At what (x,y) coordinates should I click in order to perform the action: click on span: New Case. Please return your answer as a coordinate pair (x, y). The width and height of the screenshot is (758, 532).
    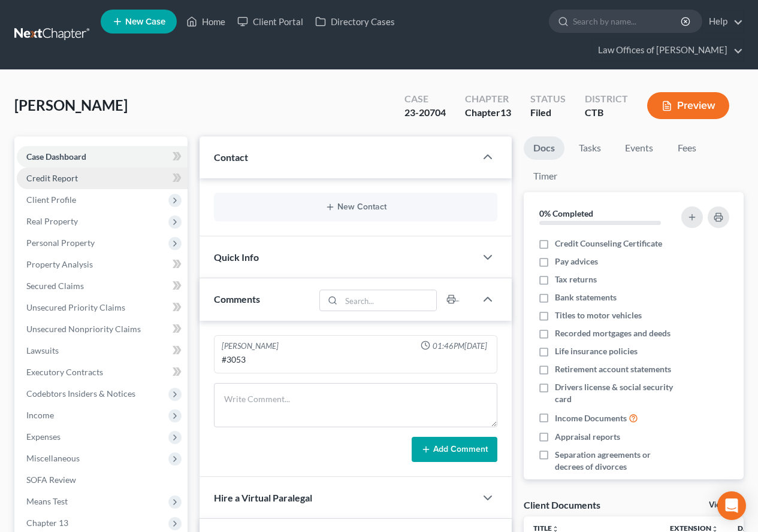
    Looking at the image, I should click on (145, 22).